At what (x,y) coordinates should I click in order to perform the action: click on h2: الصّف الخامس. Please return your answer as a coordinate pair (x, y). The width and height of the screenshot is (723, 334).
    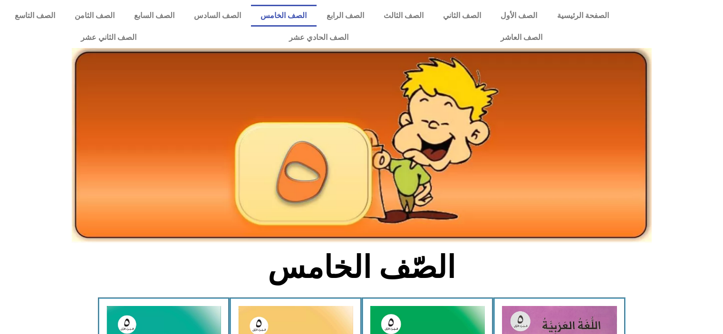
    Looking at the image, I should click on (361, 268).